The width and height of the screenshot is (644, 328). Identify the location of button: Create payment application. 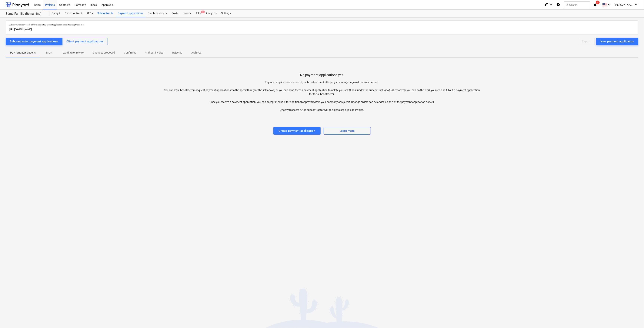
(297, 131).